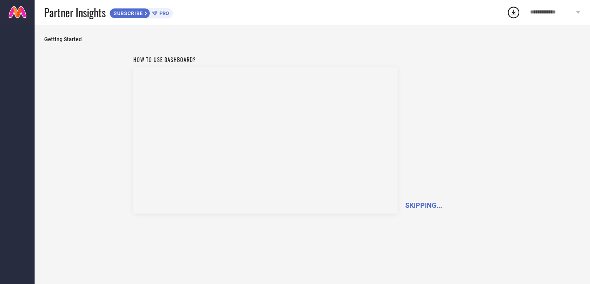 The image size is (590, 284). What do you see at coordinates (313, 39) in the screenshot?
I see `span: Getting Started` at bounding box center [313, 39].